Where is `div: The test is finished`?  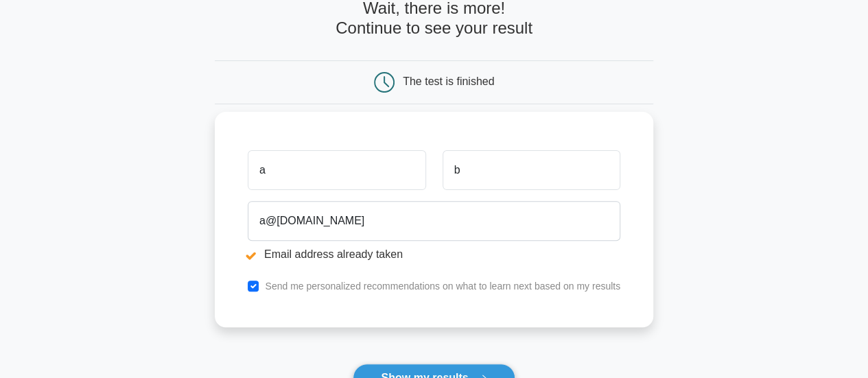
div: The test is finished is located at coordinates (448, 81).